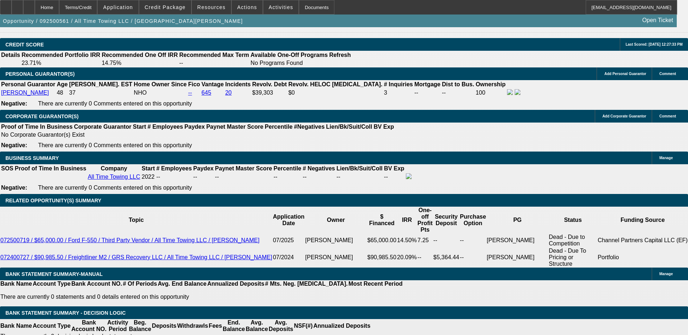  Describe the element at coordinates (165, 127) in the screenshot. I see `b: # Employees` at that location.